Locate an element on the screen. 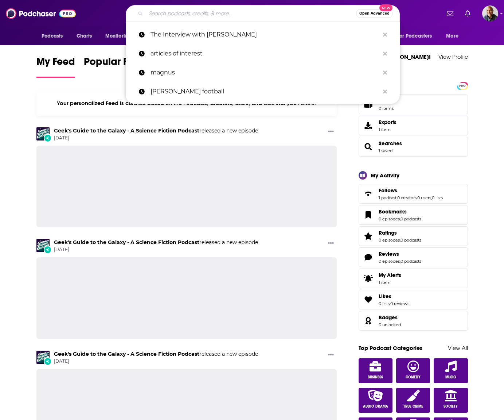 This screenshot has height=420, width=504. span: Business is located at coordinates (375, 377).